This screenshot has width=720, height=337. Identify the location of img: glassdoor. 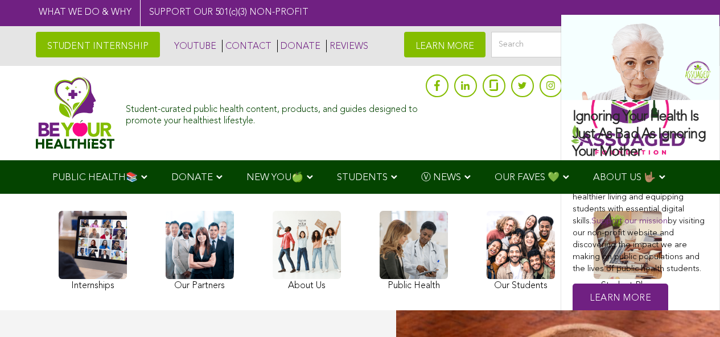
(493, 85).